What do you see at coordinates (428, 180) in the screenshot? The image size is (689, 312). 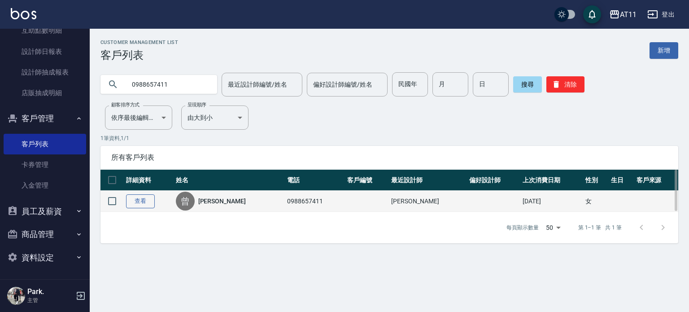 I see `th: 最近設計師` at bounding box center [428, 180].